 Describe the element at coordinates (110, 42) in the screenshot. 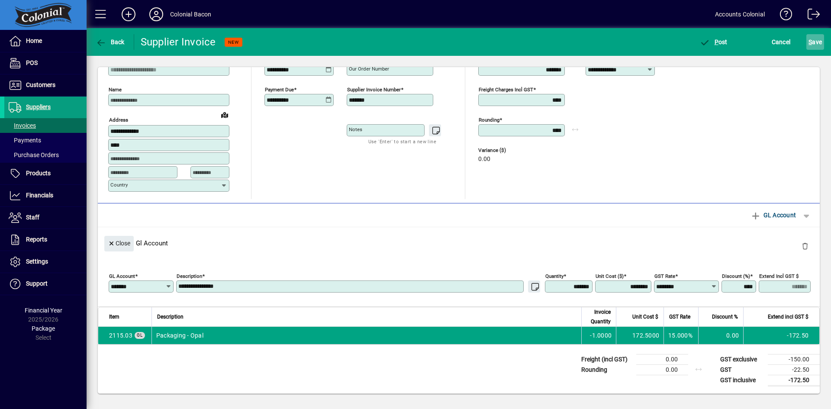

I see `app-page-header-button: Back` at that location.